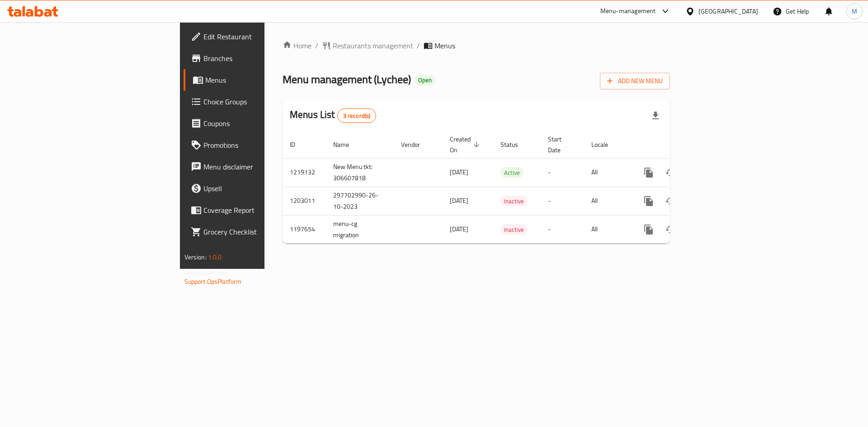 The width and height of the screenshot is (868, 427). Describe the element at coordinates (260, 167) in the screenshot. I see `span: Menu disclaimer` at that location.